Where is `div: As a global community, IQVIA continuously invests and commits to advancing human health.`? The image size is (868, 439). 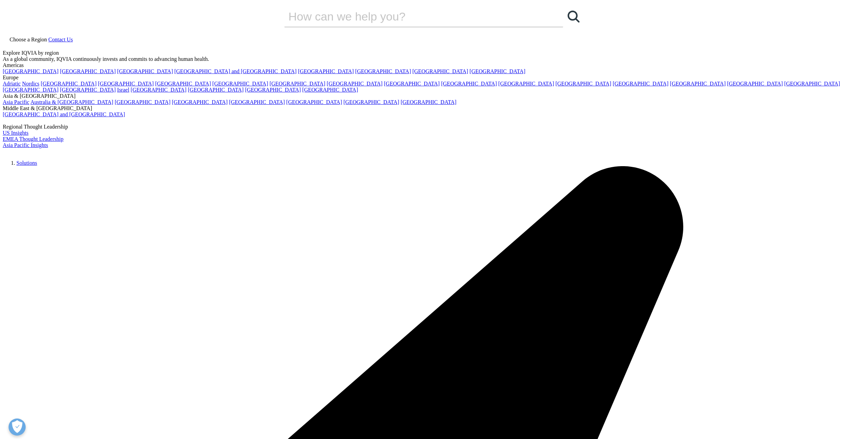
div: As a global community, IQVIA continuously invests and commits to advancing human health. is located at coordinates (434, 59).